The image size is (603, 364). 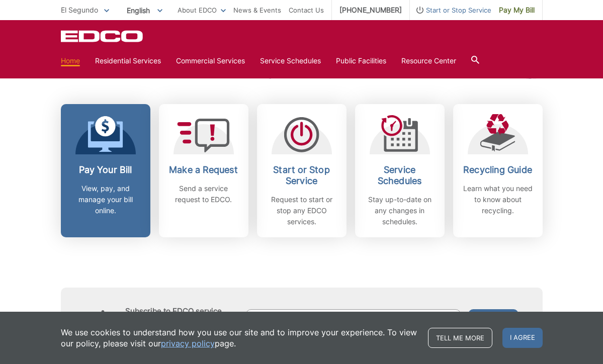 I want to click on span: Pay My Bill, so click(x=517, y=10).